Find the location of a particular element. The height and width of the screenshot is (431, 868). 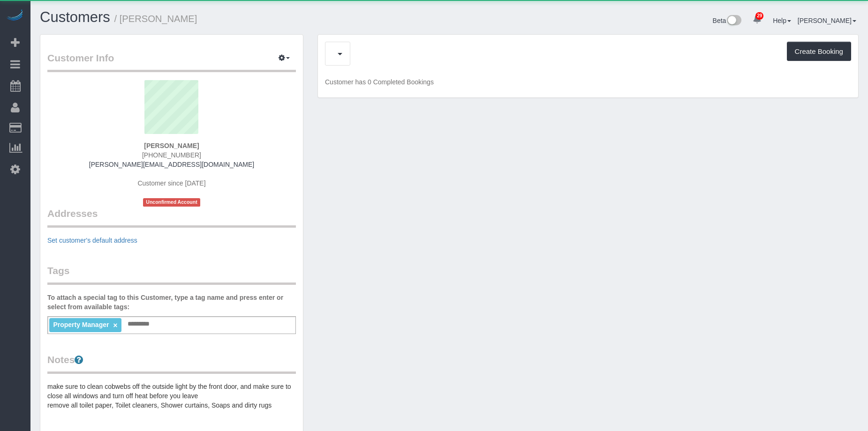

a: Set customer's default address is located at coordinates (92, 240).